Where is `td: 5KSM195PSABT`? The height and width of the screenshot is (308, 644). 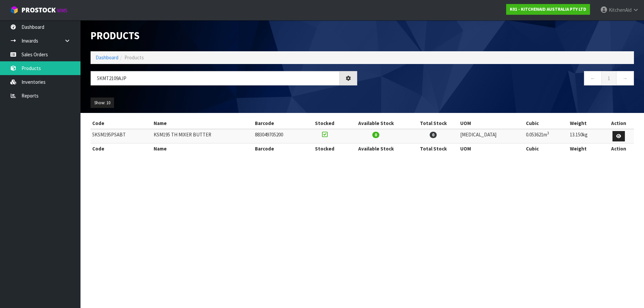 td: 5KSM195PSABT is located at coordinates (121, 136).